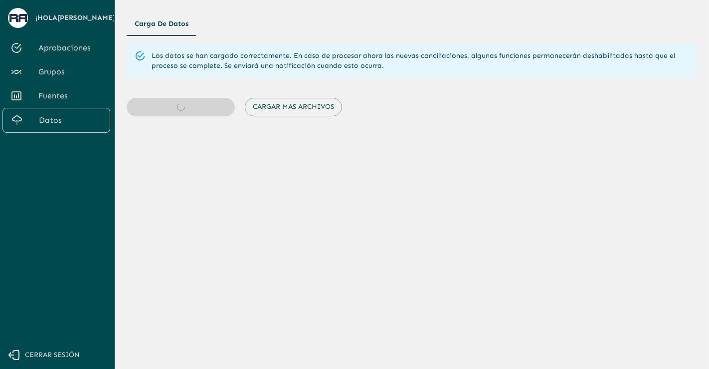  I want to click on span: Cerrar sesión, so click(52, 355).